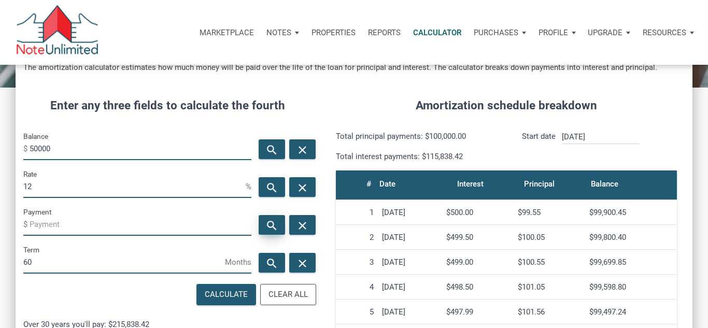  Describe the element at coordinates (631, 312) in the screenshot. I see `div: $99,497.24` at that location.